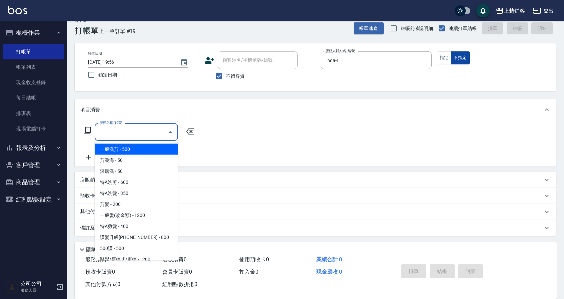 This screenshot has width=564, height=299. Describe the element at coordinates (462, 28) in the screenshot. I see `span: 連續打單結帳` at that location.